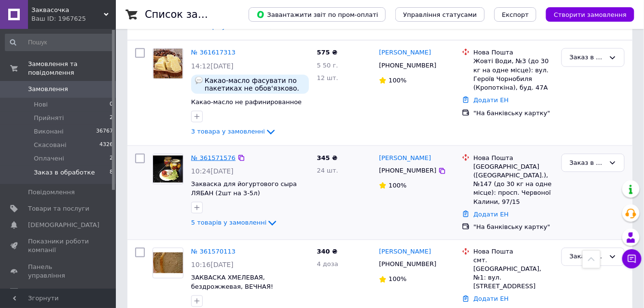  Describe the element at coordinates (229, 222) in the screenshot. I see `span: 5 товарів у замовленні` at that location.